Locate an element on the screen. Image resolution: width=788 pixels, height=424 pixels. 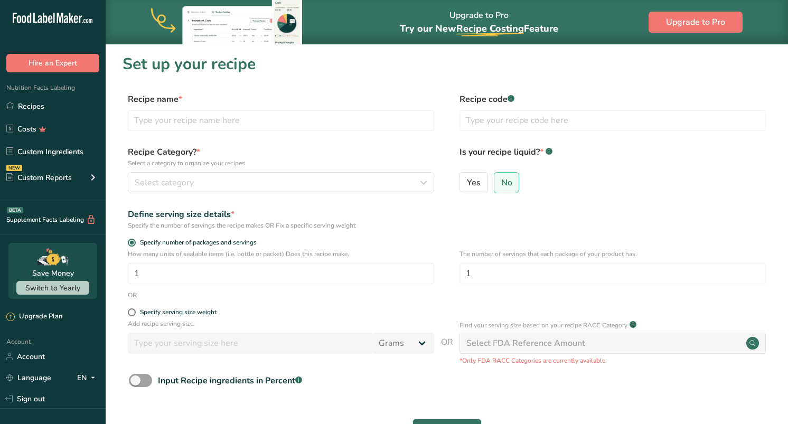
div: Specify the number of servings the recipe makes OR Fix a specific serving weight is located at coordinates (281, 225).